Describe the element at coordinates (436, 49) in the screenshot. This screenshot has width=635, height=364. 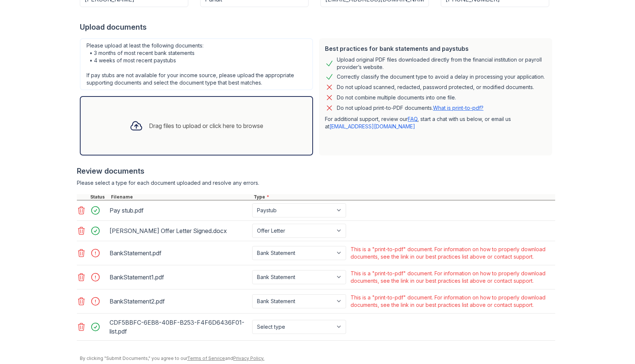
I see `div: Best practices for bank statements and paystubs` at that location.